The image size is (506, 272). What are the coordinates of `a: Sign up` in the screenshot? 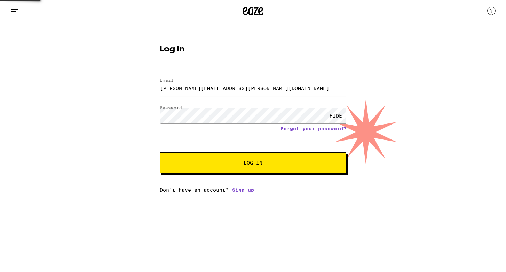 It's located at (243, 190).